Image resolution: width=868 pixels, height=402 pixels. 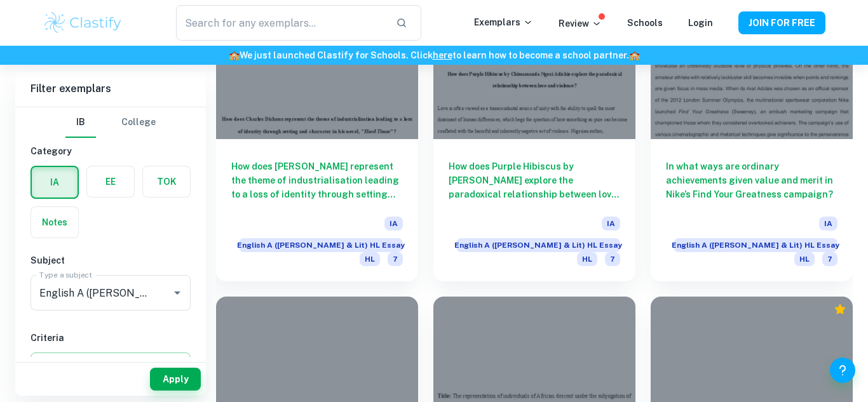 I want to click on button: Open, so click(x=177, y=293).